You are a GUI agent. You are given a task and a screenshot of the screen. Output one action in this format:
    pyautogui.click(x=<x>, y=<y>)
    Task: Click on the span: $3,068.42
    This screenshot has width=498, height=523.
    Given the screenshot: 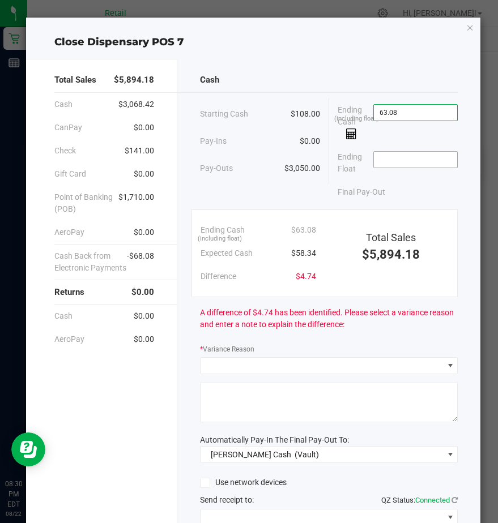 What is the action you would take?
    pyautogui.click(x=136, y=104)
    